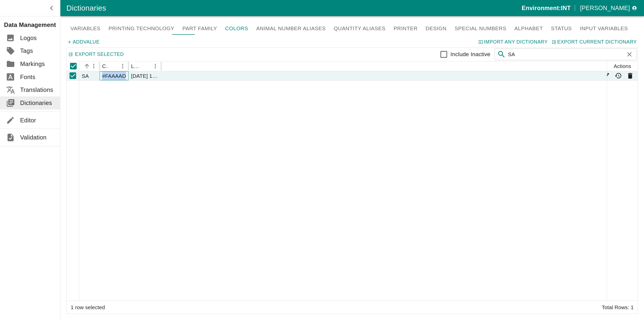 The height and width of the screenshot is (320, 644). What do you see at coordinates (529, 29) in the screenshot?
I see `a: Alphabet` at bounding box center [529, 29].